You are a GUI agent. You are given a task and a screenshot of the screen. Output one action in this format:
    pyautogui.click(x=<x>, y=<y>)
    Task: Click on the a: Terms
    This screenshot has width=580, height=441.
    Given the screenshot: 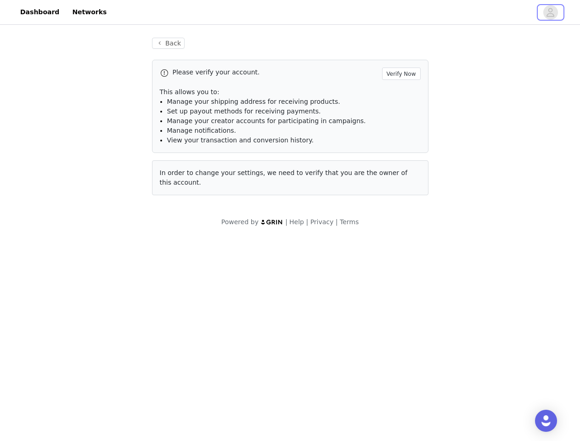 What is the action you would take?
    pyautogui.click(x=349, y=222)
    